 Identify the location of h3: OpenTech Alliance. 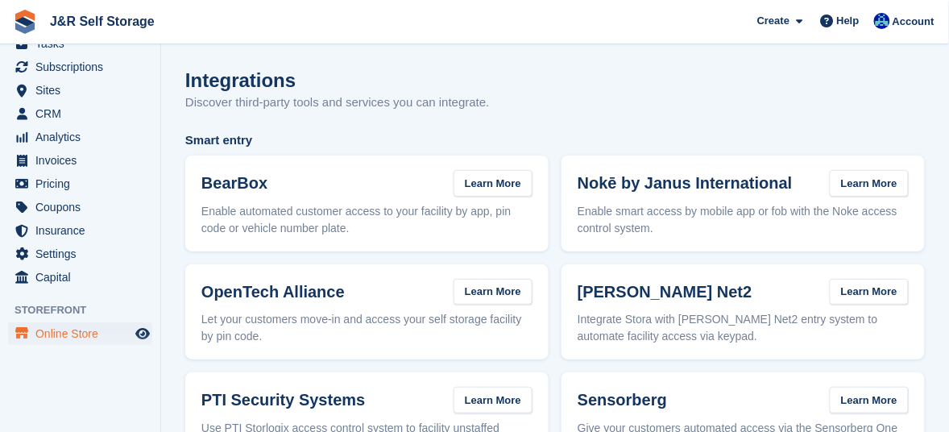
(273, 292).